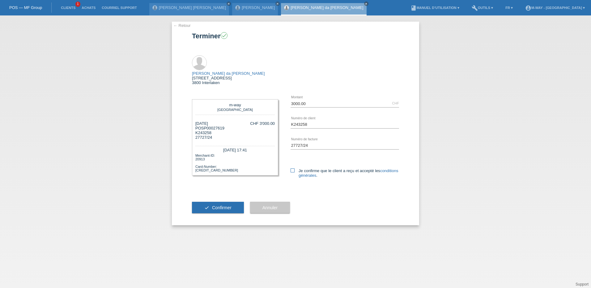 The width and height of the screenshot is (591, 288). What do you see at coordinates (395, 103) in the screenshot?
I see `div: CHF` at bounding box center [395, 103].